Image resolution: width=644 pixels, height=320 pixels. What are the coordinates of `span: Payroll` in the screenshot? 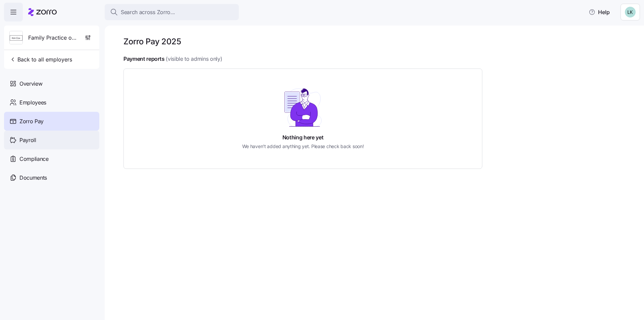 It's located at (28, 140).